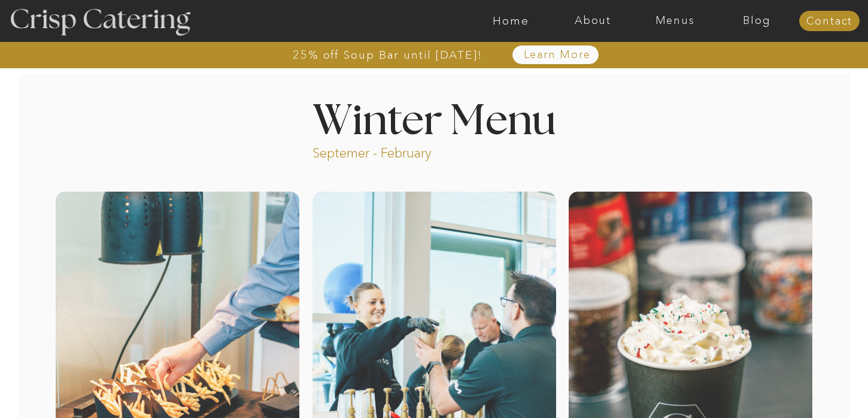 The width and height of the screenshot is (868, 418). I want to click on a: Home, so click(511, 21).